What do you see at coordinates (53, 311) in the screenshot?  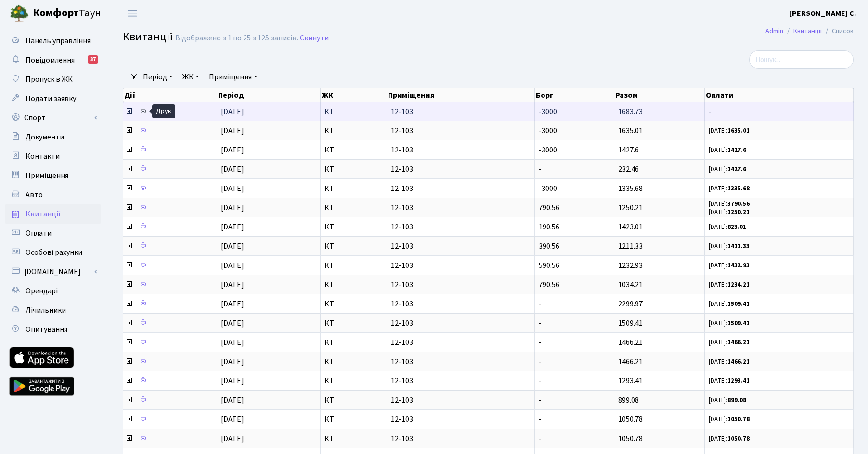 I see `a: Лічильники` at bounding box center [53, 311].